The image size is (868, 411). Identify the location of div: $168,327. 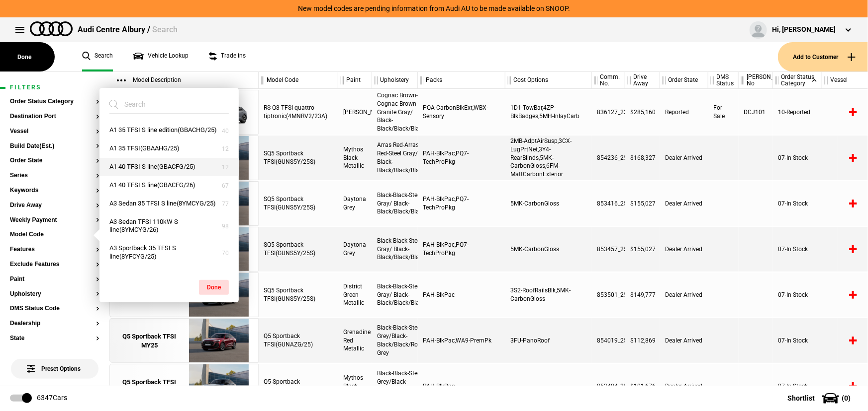
(642, 158).